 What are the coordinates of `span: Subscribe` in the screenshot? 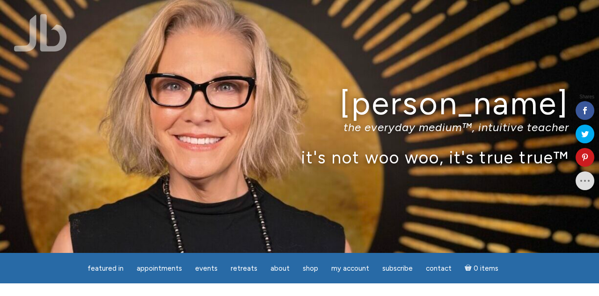 It's located at (397, 268).